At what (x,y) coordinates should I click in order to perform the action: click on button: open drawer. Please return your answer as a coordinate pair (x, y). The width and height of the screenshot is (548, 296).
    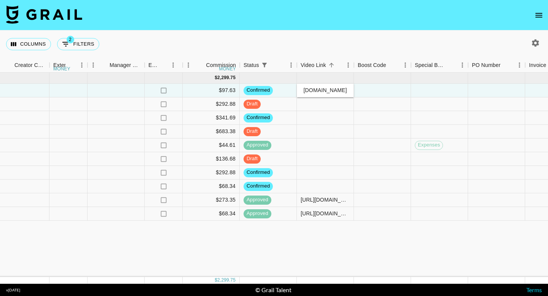
    Looking at the image, I should click on (539, 15).